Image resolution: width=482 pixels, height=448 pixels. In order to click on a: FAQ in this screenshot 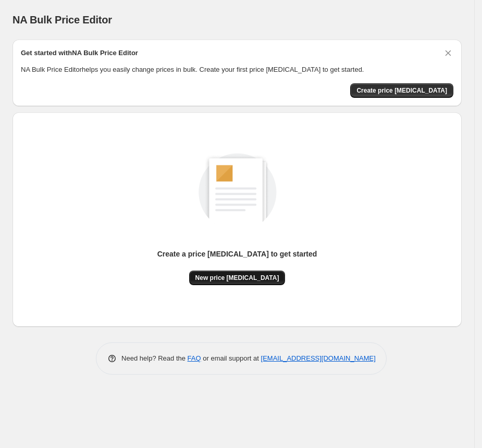, I will do `click(194, 358)`.